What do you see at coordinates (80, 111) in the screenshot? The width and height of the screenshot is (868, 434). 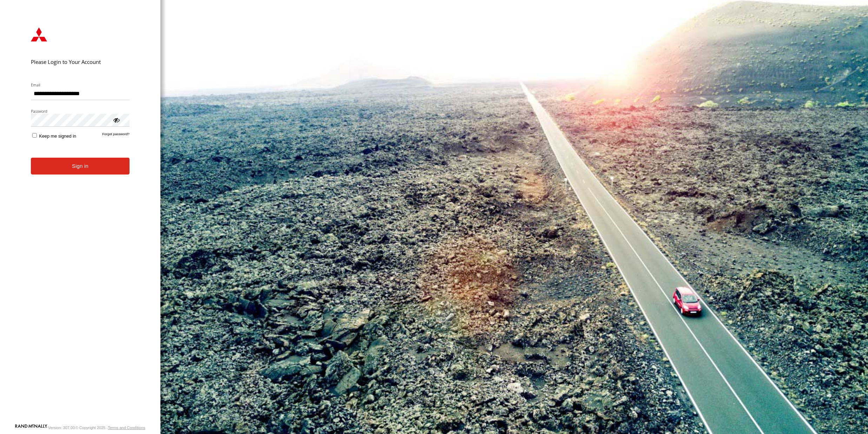 I see `label: Password` at bounding box center [80, 111].